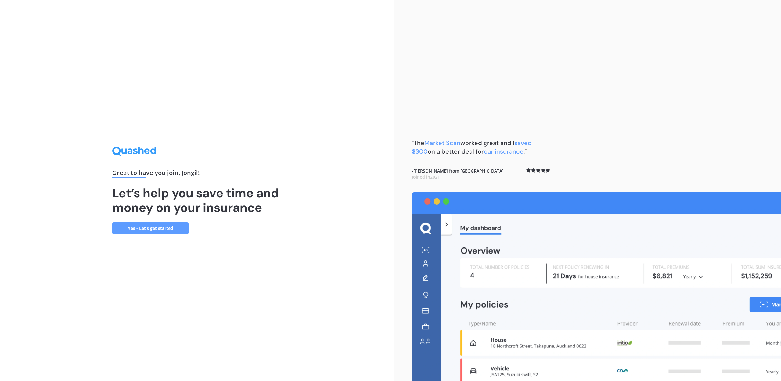 The height and width of the screenshot is (381, 781). Describe the element at coordinates (197, 200) in the screenshot. I see `h1: Let’s help you save time and money on your insurance` at that location.